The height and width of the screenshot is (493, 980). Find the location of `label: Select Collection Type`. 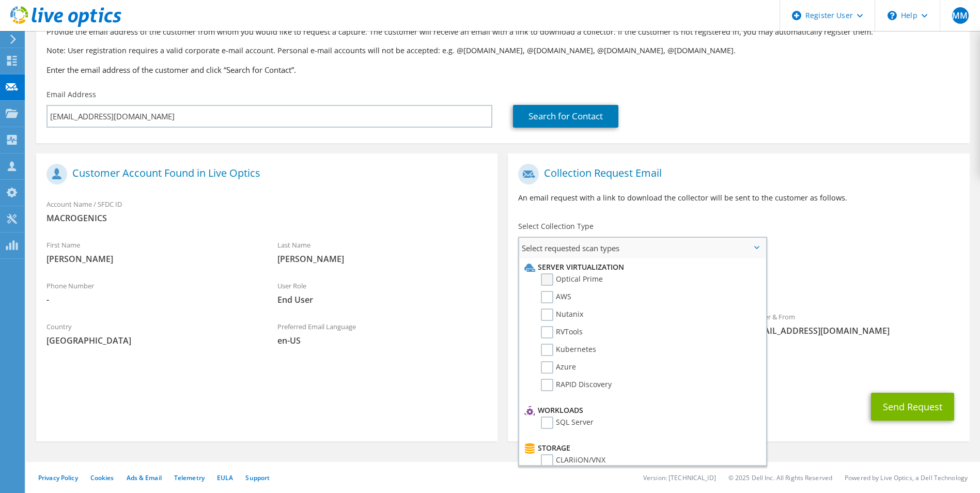

label: Select Collection Type is located at coordinates (556, 226).